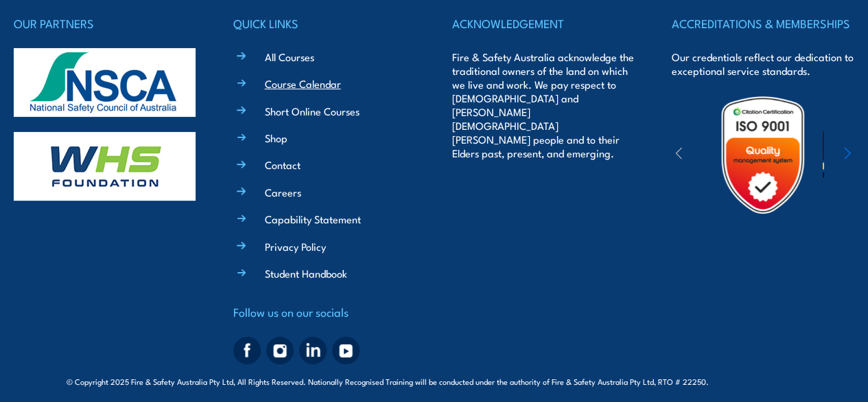 The image size is (868, 402). Describe the element at coordinates (764, 23) in the screenshot. I see `h4: ACCREDITATIONS & MEMBERSHIPS` at that location.